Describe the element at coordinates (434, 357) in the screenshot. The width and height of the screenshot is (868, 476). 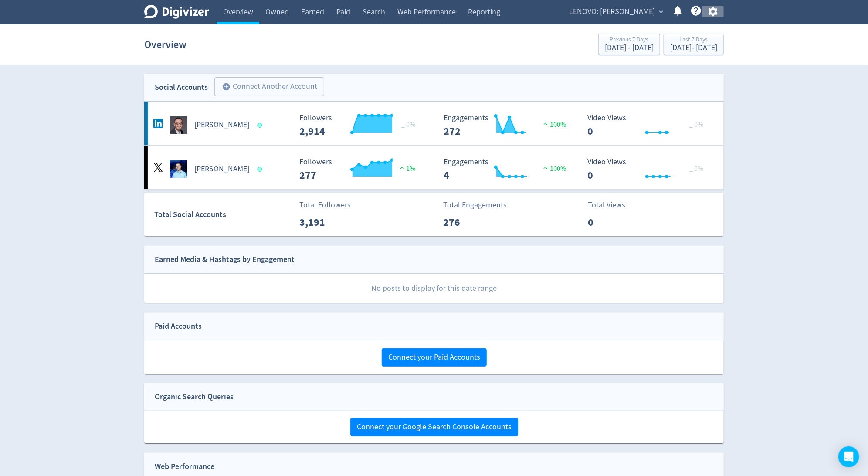
I see `a: Connect your Paid Accounts` at that location.